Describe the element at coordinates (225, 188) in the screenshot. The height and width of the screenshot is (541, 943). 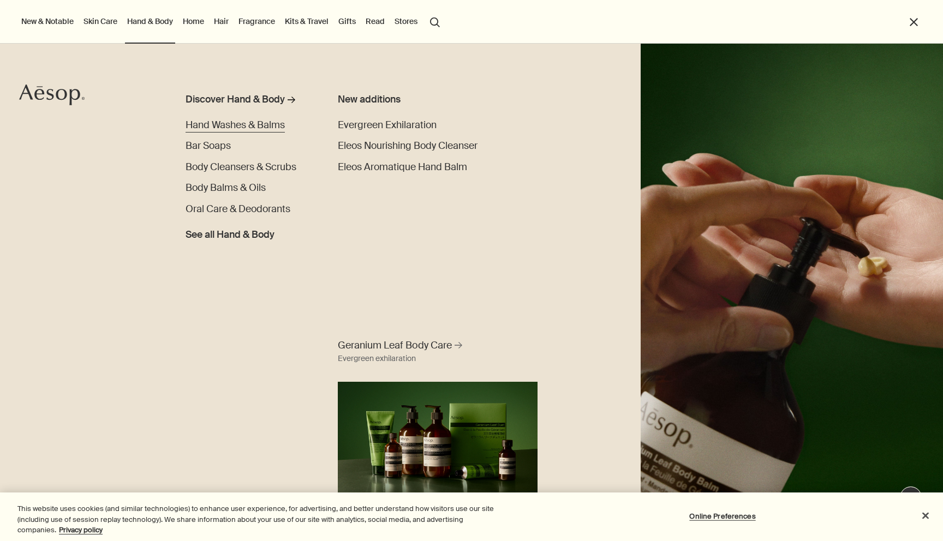
I see `a: Body Balms & Oils` at that location.